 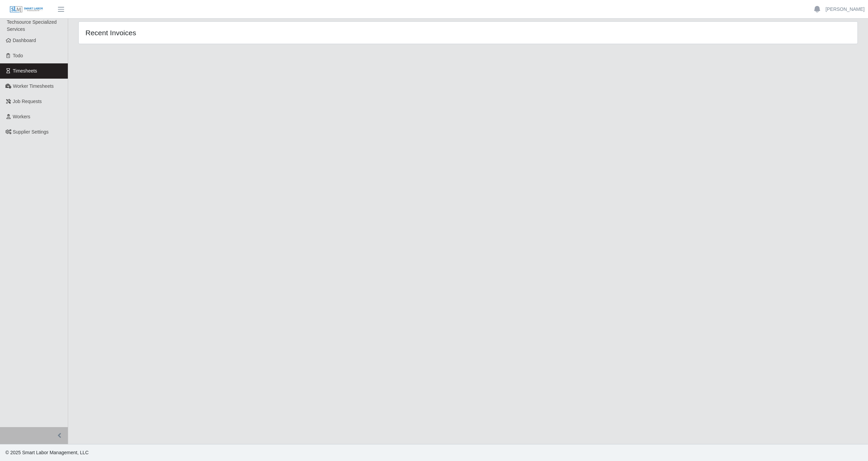 I want to click on h4: Recent Invoices, so click(x=242, y=33).